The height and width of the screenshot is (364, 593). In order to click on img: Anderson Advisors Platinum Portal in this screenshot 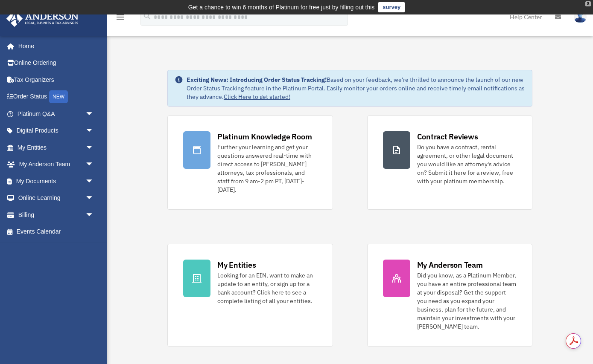, I will do `click(42, 19)`.